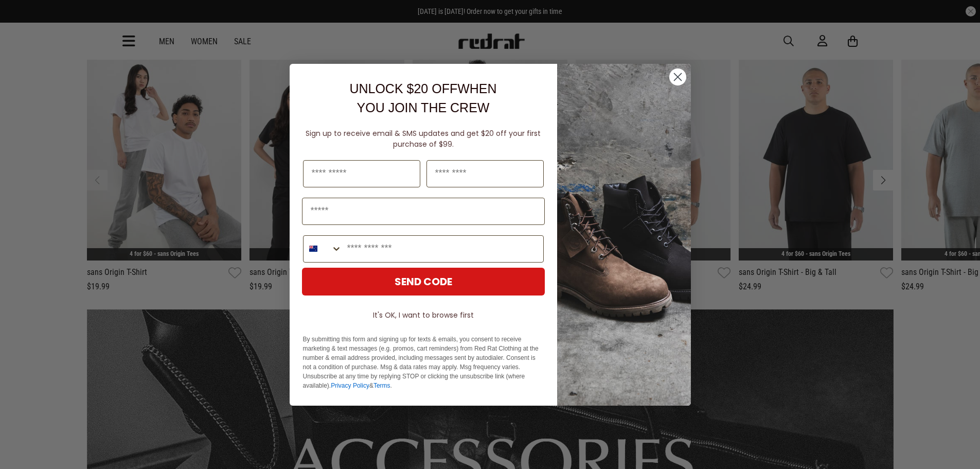  I want to click on img: f7662613-148e-4c88-9575-6c6b5b55a647.jpeg, so click(624, 235).